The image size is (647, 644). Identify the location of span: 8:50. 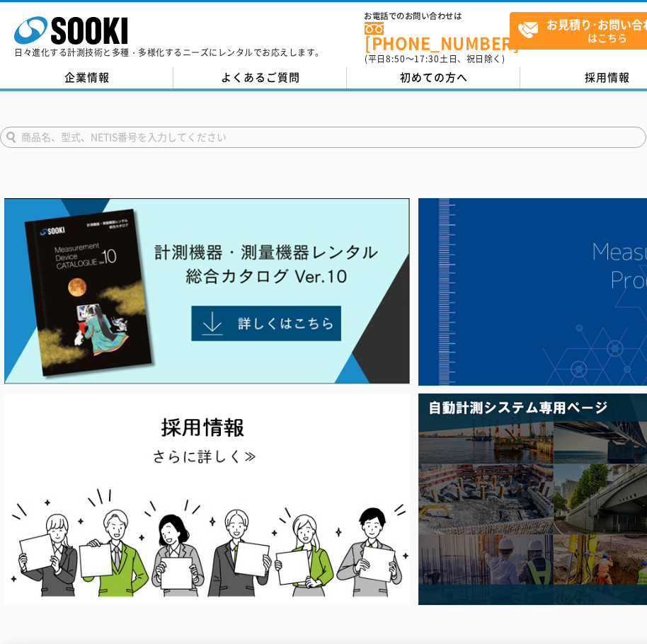
(396, 59).